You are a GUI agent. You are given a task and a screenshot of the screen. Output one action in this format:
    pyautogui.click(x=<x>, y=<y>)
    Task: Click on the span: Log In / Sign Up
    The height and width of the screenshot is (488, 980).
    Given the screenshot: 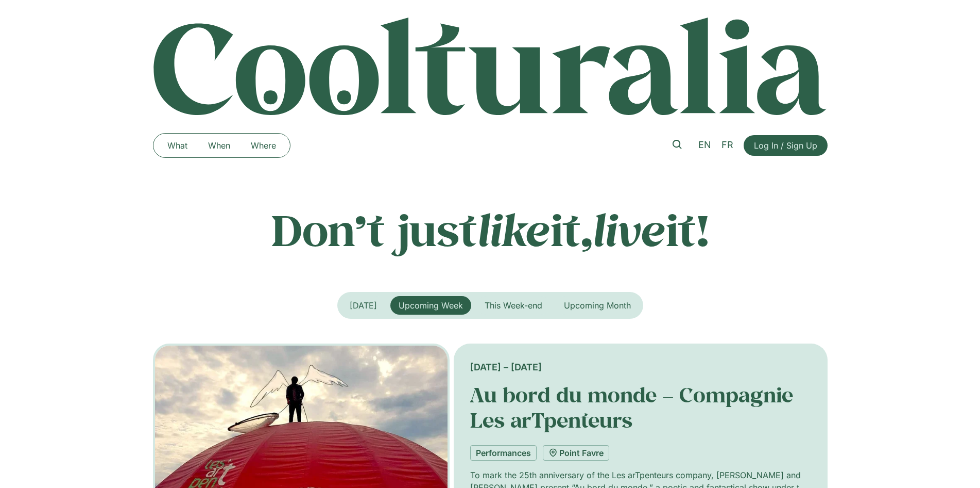 What is the action you would take?
    pyautogui.click(x=786, y=145)
    